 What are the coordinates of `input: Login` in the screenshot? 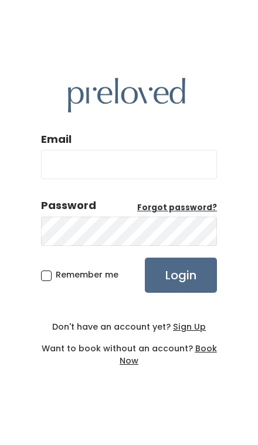 It's located at (180, 275).